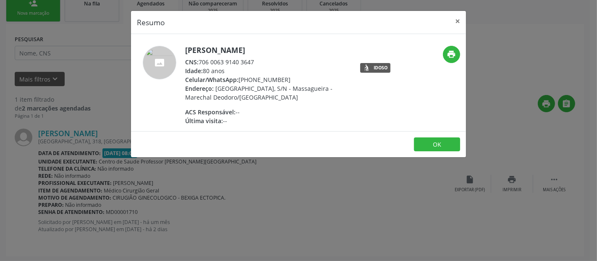 The height and width of the screenshot is (261, 597). What do you see at coordinates (267, 71) in the screenshot?
I see `div: 80 anos` at bounding box center [267, 71].